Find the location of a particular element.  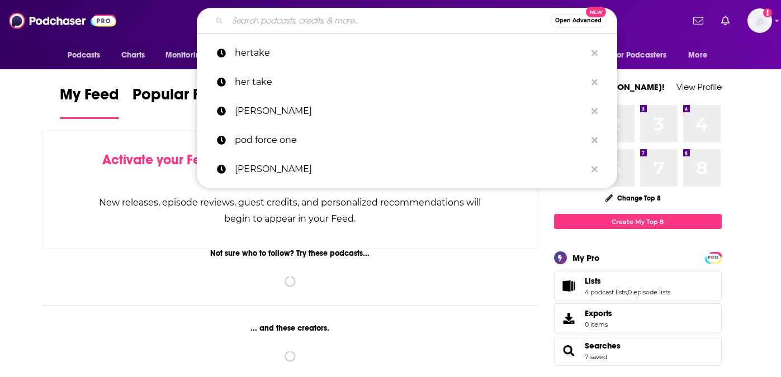

span: Popular Feed is located at coordinates (180, 98).